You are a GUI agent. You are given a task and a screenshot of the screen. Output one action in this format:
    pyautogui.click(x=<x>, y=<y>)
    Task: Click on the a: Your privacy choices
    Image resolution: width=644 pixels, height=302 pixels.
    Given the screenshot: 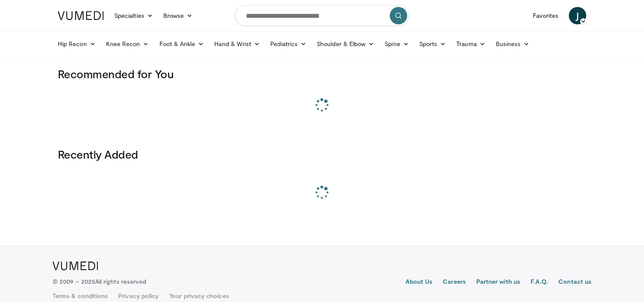 What is the action you would take?
    pyautogui.click(x=198, y=296)
    